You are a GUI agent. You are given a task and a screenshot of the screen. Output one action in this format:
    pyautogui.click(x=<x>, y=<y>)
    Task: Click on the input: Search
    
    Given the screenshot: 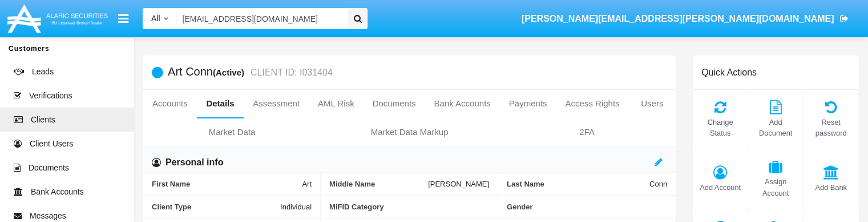 What is the action you would take?
    pyautogui.click(x=260, y=18)
    